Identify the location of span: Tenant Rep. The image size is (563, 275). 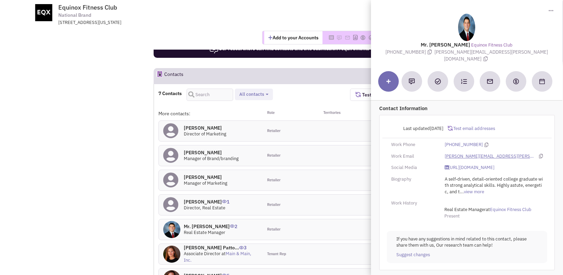
(277, 255).